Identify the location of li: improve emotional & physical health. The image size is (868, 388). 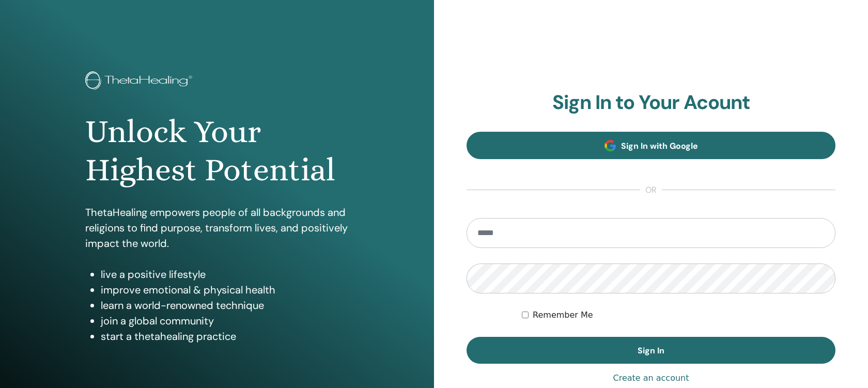
(225, 290).